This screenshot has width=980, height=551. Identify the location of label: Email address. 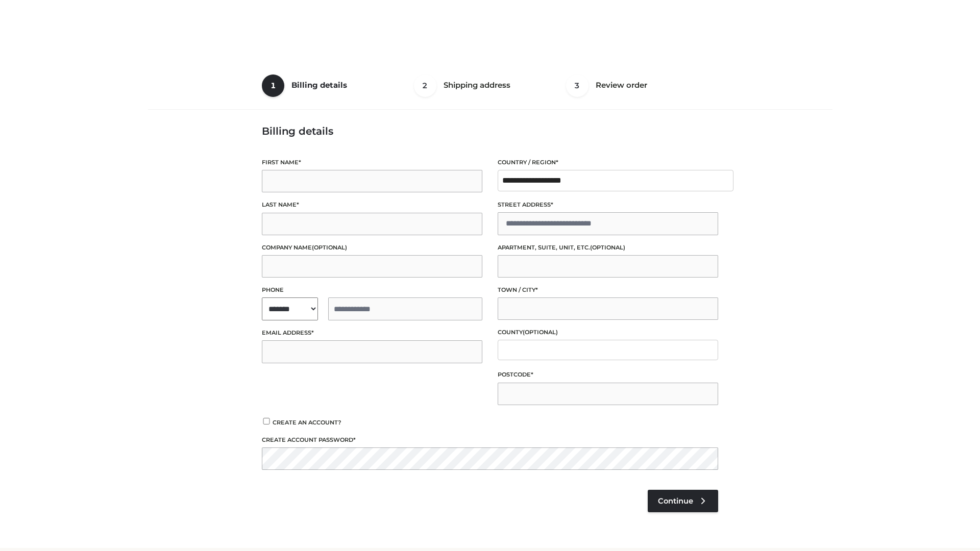
(372, 333).